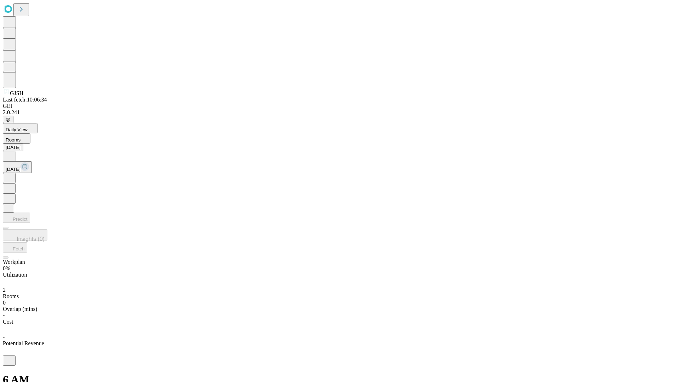 This screenshot has width=679, height=382. I want to click on div: 2.0.241, so click(339, 112).